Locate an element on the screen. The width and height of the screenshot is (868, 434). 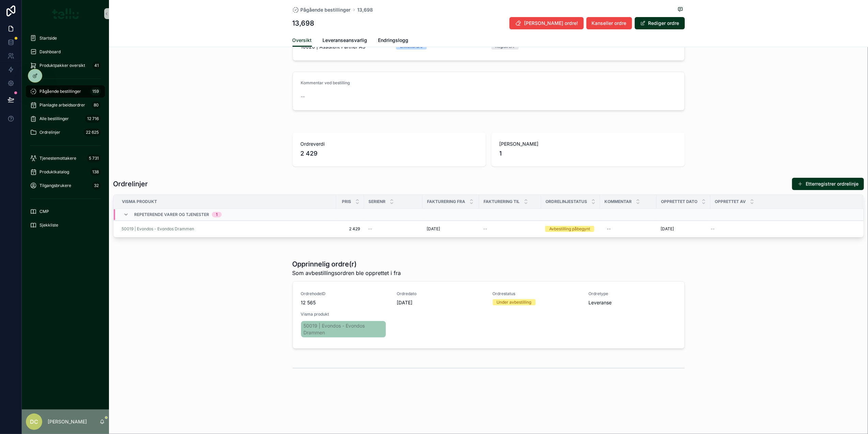
div: 32 is located at coordinates (97, 185).